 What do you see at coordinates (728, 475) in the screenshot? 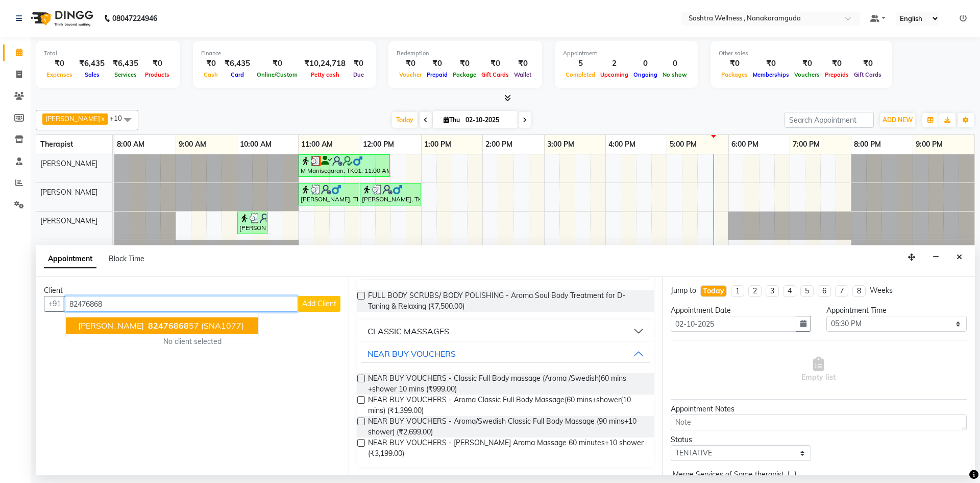
I see `span: Merge Services of Same therapist` at bounding box center [728, 475].